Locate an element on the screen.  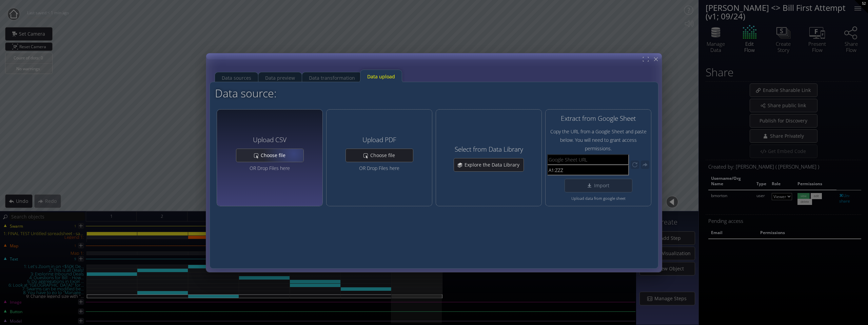
div: Data preview is located at coordinates (280, 78).